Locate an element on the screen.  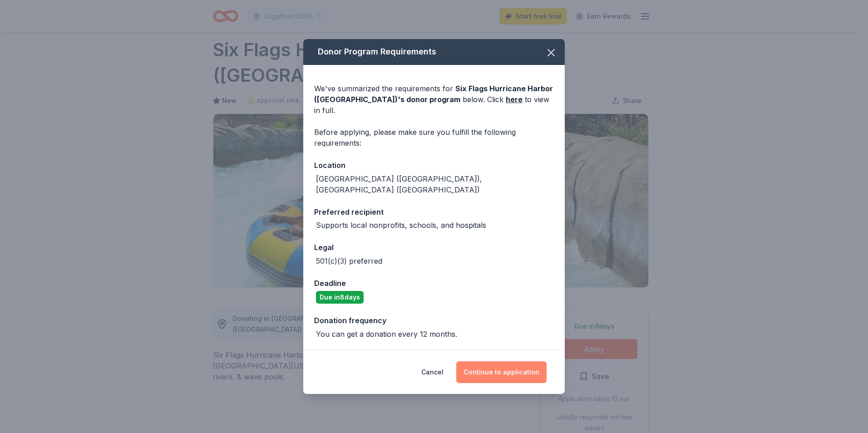
div: We've summarized the requirements for below. Click to view in full. is located at coordinates (434, 99).